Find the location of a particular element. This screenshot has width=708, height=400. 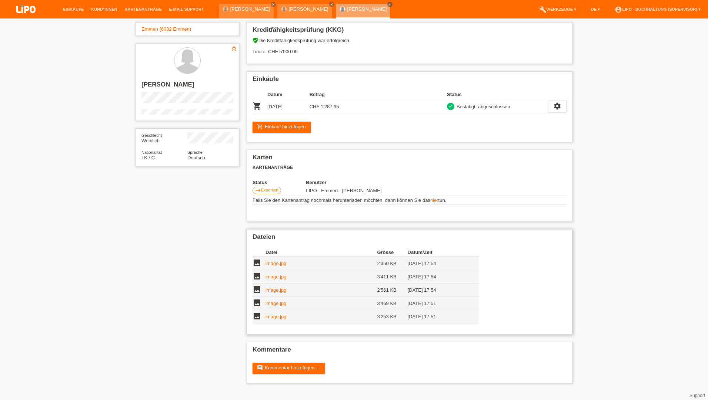

a: DE ▾ is located at coordinates (595, 9).